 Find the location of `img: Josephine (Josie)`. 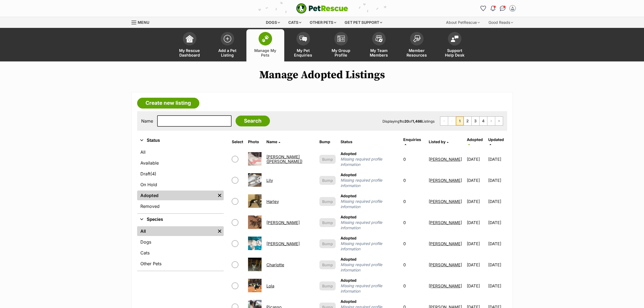

img: Josephine (Josie) is located at coordinates (255, 159).